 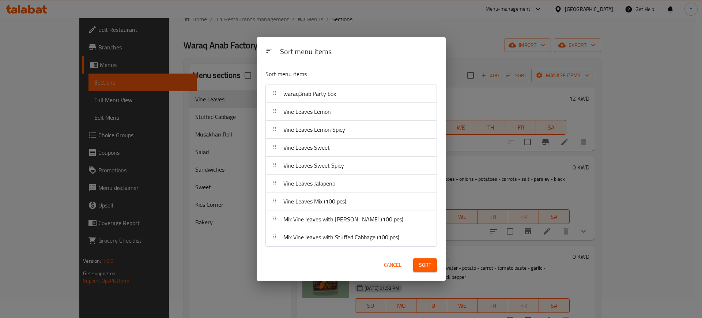 I want to click on span: Vine Leaves Lemon Spicy, so click(x=314, y=129).